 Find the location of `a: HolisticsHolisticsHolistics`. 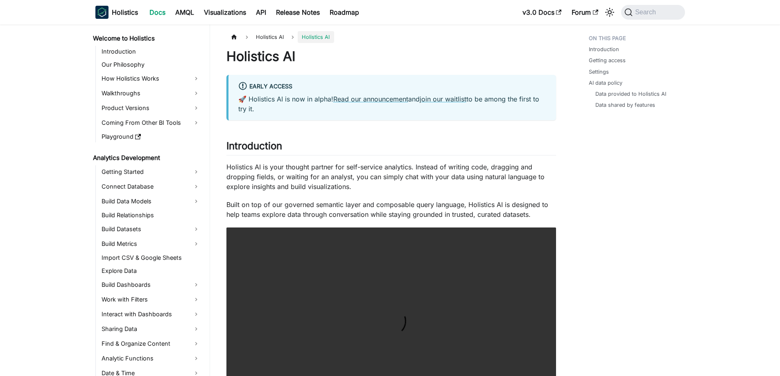

a: HolisticsHolisticsHolistics is located at coordinates (117, 12).